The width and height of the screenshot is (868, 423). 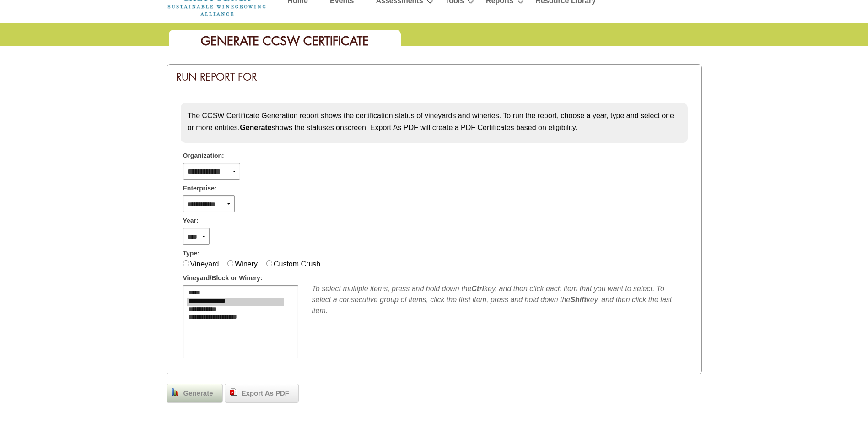 What do you see at coordinates (498, 300) in the screenshot?
I see `div: To select multiple items, press and hold down the key, and then click each item that you want to ...` at bounding box center [498, 300].